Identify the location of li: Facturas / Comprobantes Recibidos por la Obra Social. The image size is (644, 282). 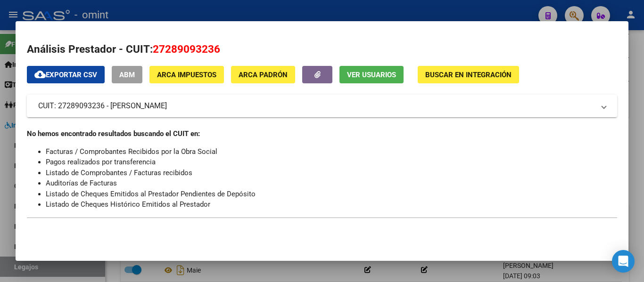
(331, 151).